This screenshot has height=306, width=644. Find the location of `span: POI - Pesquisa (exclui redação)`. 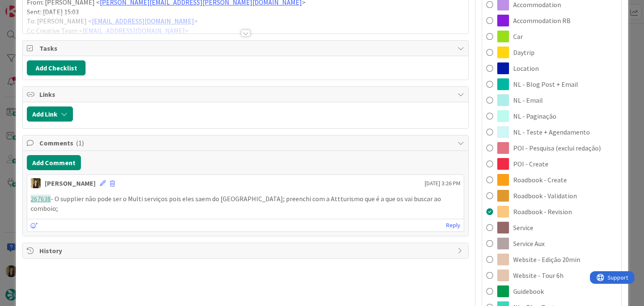

span: POI - Pesquisa (exclui redação) is located at coordinates (557, 148).